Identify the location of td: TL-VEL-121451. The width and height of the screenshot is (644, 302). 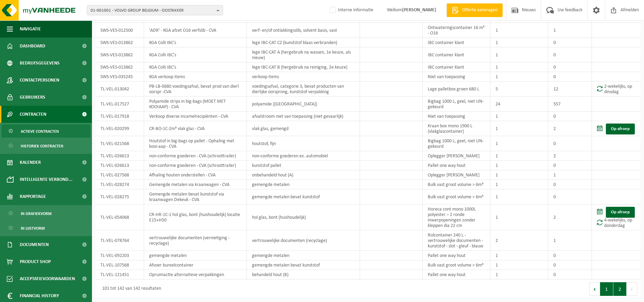
(119, 275).